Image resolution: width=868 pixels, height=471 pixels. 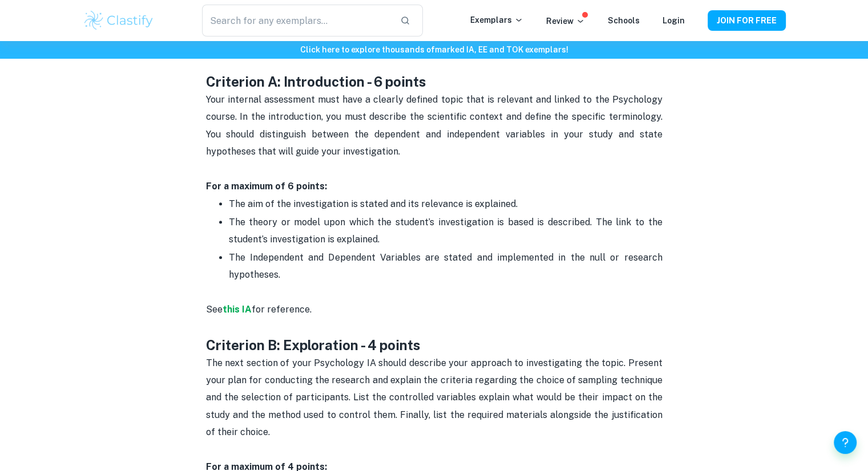 What do you see at coordinates (845, 443) in the screenshot?
I see `button: Help and Feedback` at bounding box center [845, 443].